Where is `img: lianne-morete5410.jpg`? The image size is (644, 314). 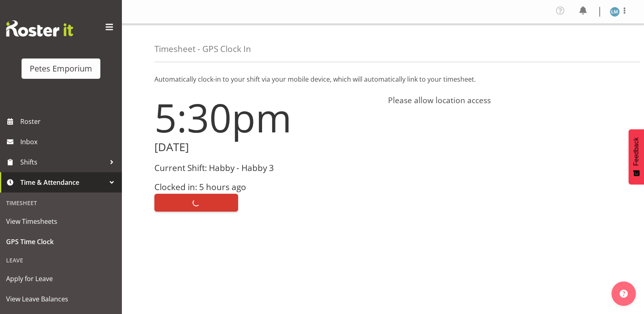
img: lianne-morete5410.jpg is located at coordinates (615, 11).